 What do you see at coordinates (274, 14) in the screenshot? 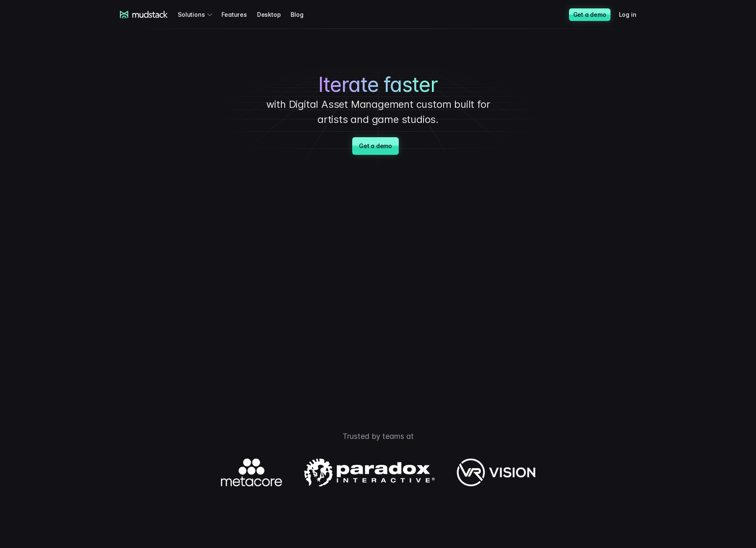
I see `a: Desktop` at bounding box center [274, 14].